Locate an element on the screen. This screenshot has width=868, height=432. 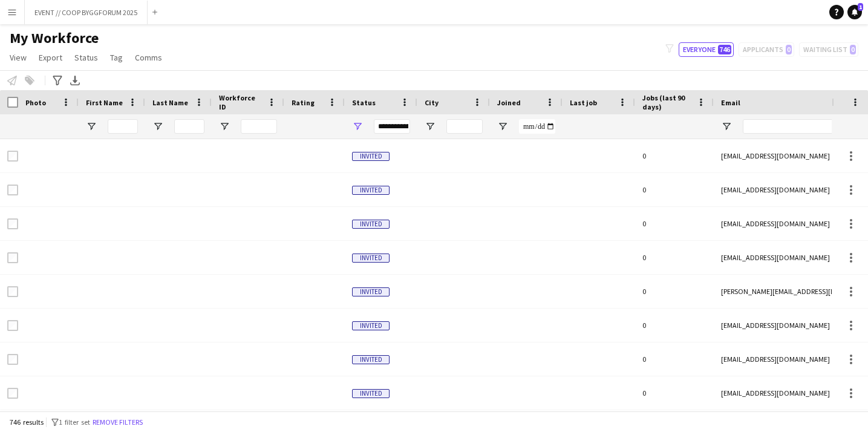
span: View is located at coordinates (18, 57).